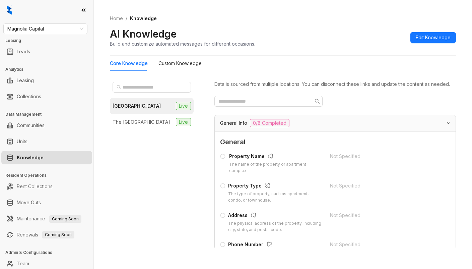 The image size is (472, 269). I want to click on div: Property Type, so click(275, 186).